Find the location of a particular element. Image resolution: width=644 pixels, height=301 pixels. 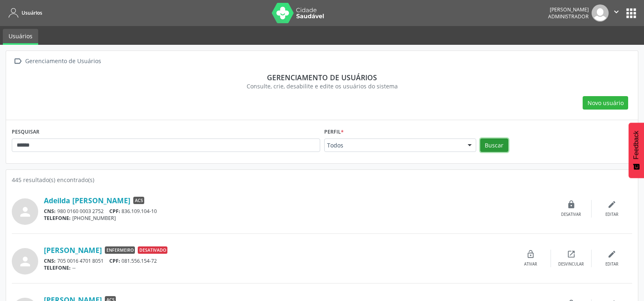

img: img is located at coordinates (600, 13).